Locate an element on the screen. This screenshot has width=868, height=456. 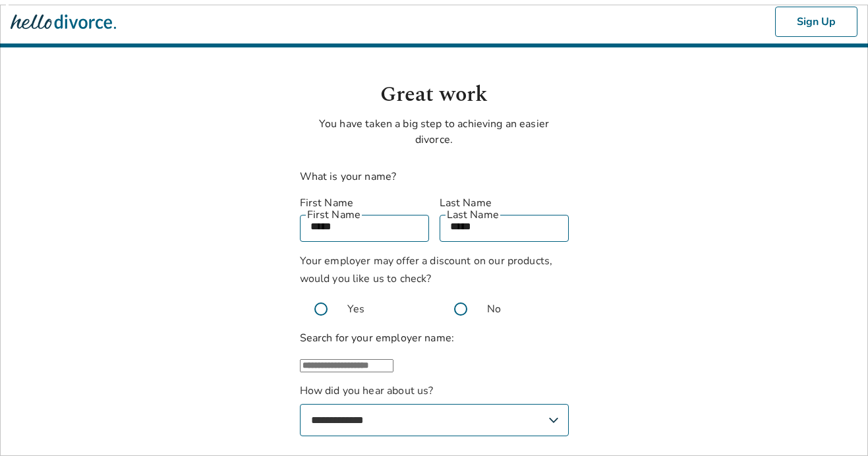
label: First Name is located at coordinates (365, 203).